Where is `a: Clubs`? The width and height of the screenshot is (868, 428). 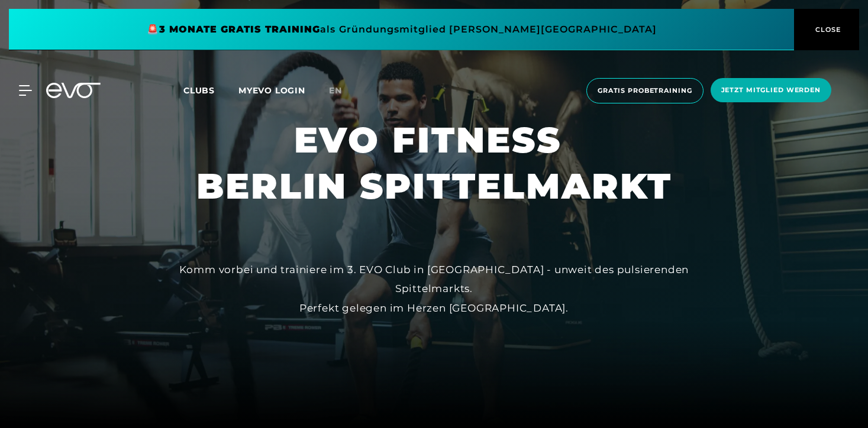
a: Clubs is located at coordinates (211, 90).